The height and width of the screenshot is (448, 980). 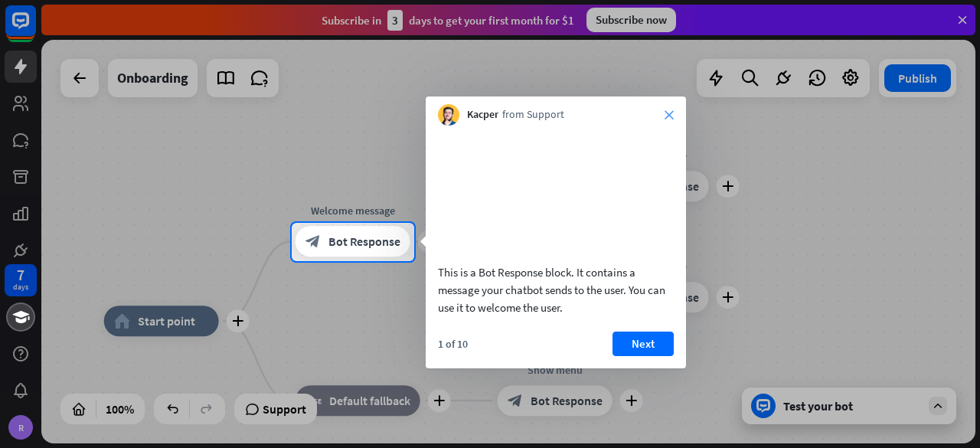 I want to click on i: block_bot_response, so click(x=313, y=242).